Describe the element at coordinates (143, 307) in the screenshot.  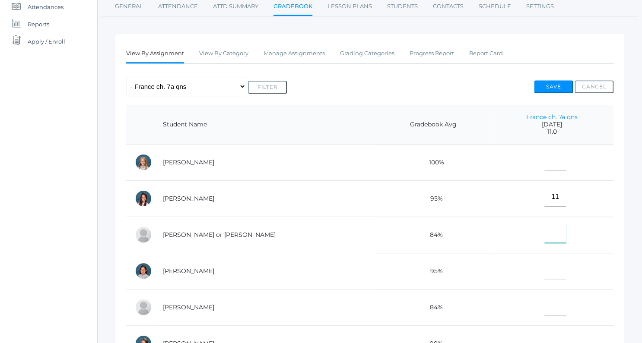
I see `div: Wyatt Ferris` at that location.